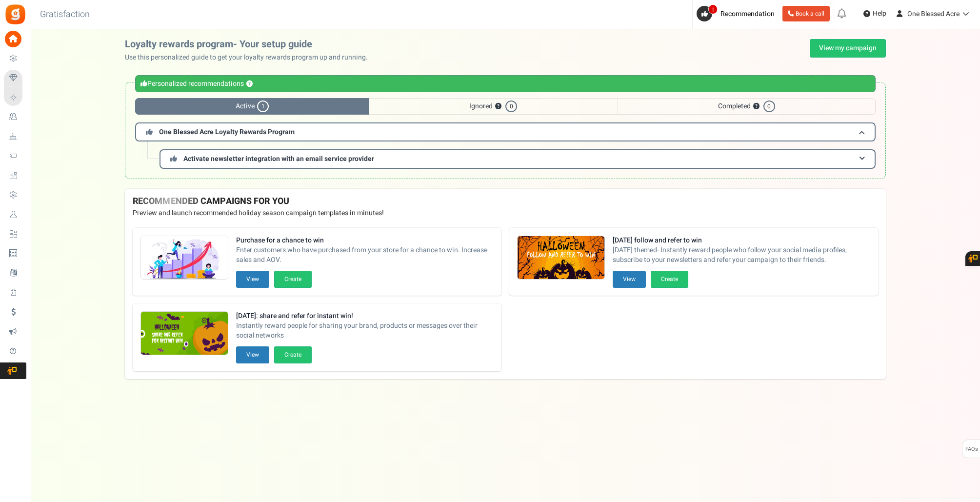  What do you see at coordinates (505, 84) in the screenshot?
I see `div: Personalized recommendations` at bounding box center [505, 84].